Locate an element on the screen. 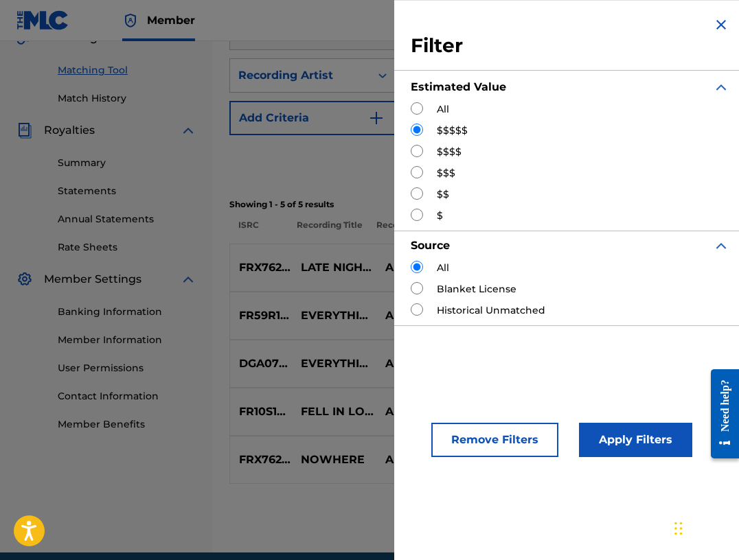 The image size is (739, 560). label: Historical Unmatched is located at coordinates (491, 310).